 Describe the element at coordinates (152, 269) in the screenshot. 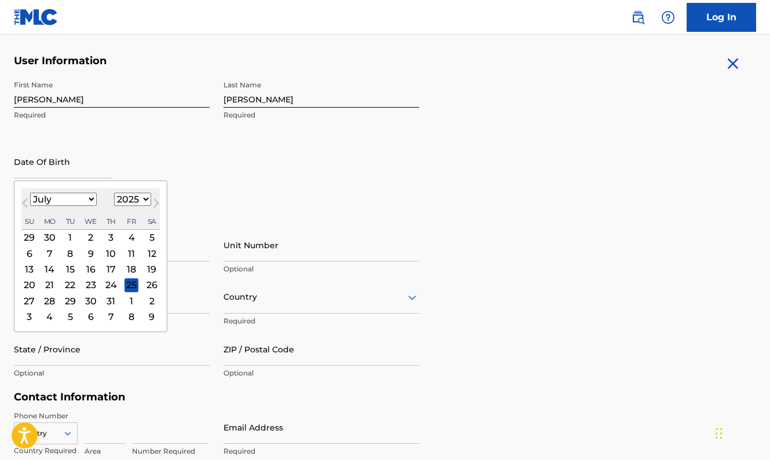

I see `div: Choose Saturday, July 19th, 2025` at that location.